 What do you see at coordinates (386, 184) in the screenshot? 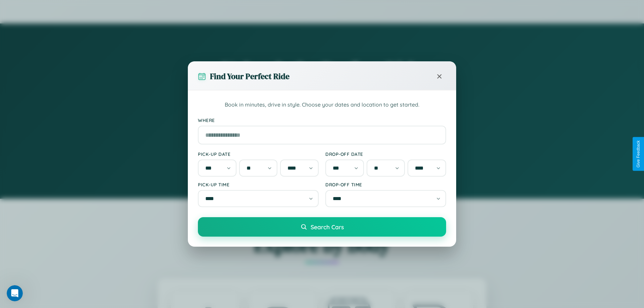
I see `label: Drop-off Time` at bounding box center [386, 184].